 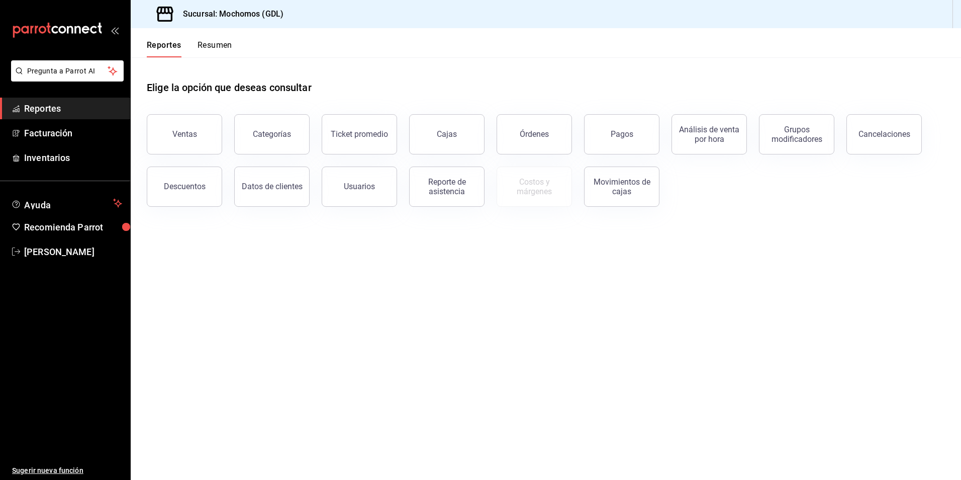 What do you see at coordinates (622, 134) in the screenshot?
I see `button: Pagos` at bounding box center [622, 134].